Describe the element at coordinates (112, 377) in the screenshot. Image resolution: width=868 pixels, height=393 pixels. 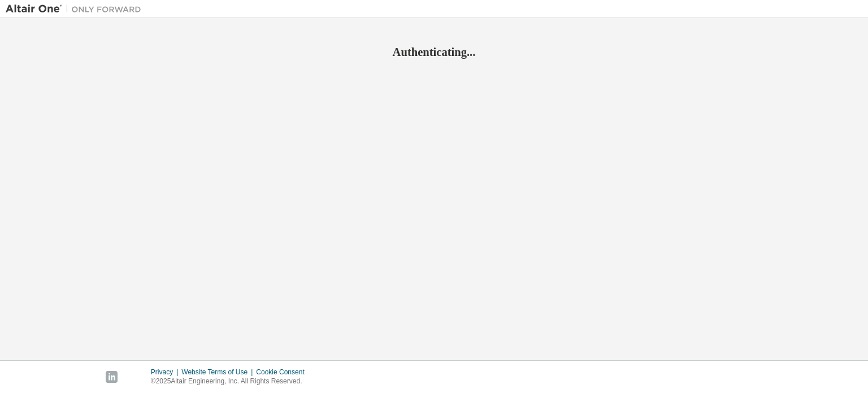
I see `img: linkedin.svg` at that location.